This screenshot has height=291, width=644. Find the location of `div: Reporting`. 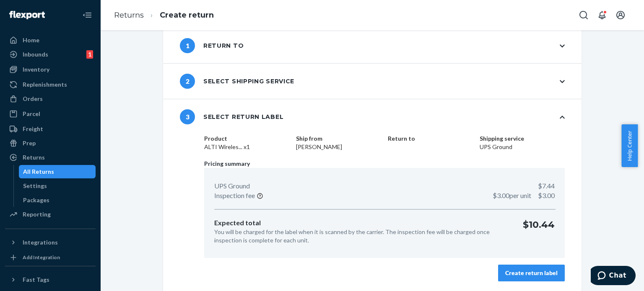

div: Reporting is located at coordinates (36, 214).